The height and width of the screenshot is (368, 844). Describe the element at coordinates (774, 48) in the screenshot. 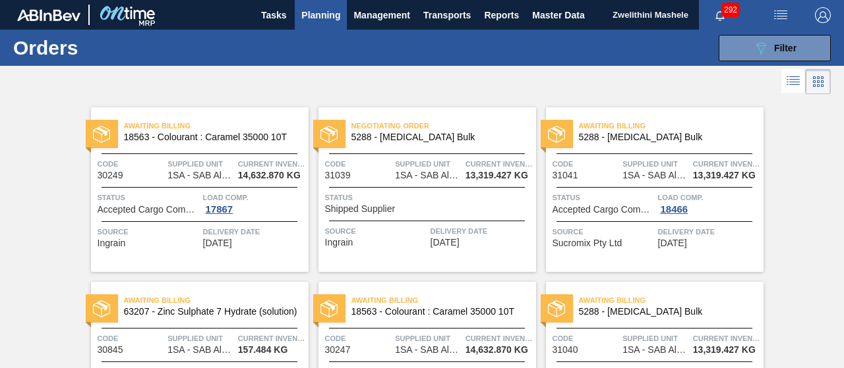

I see `button: Filter` at that location.